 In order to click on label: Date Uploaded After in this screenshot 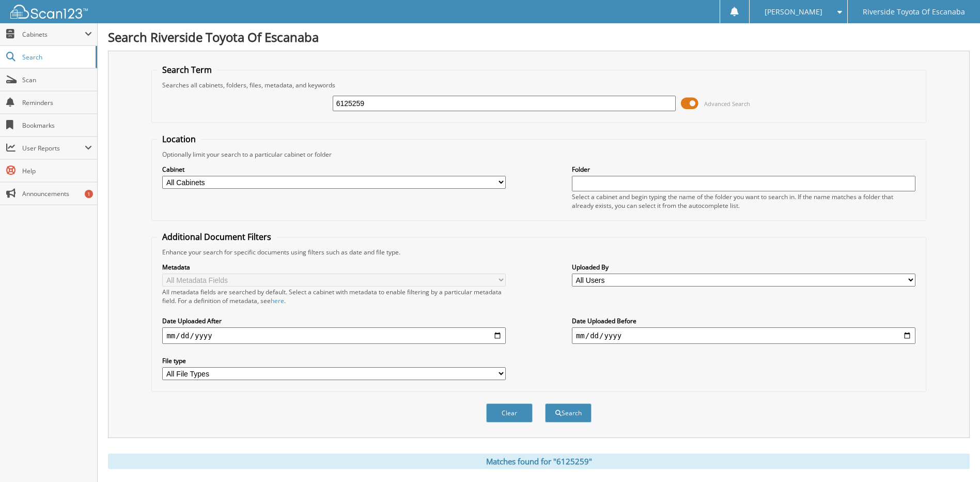, I will do `click(333, 320)`.